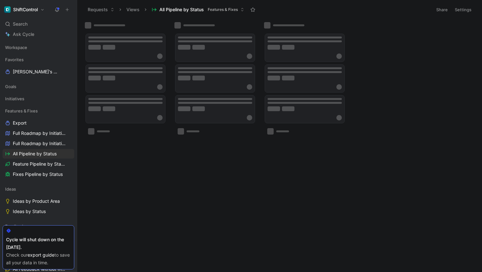 This screenshot has height=272, width=482. What do you see at coordinates (24, 10) in the screenshot?
I see `button: ShiftControlShiftControl` at bounding box center [24, 10].